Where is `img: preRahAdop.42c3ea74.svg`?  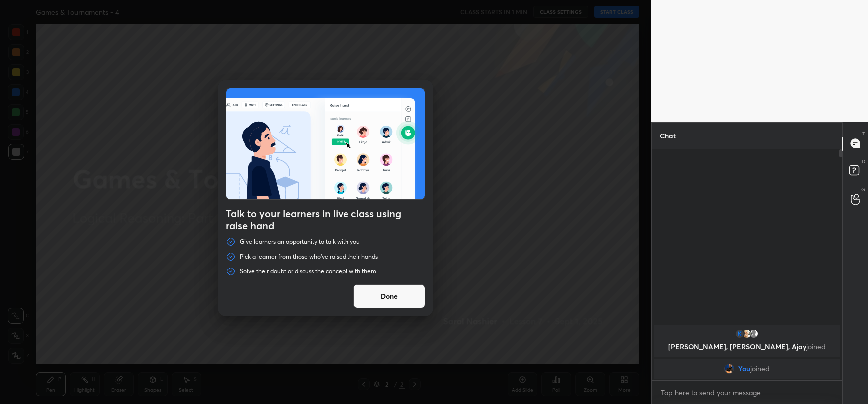
img: preRahAdop.42c3ea74.svg is located at coordinates (326, 144).